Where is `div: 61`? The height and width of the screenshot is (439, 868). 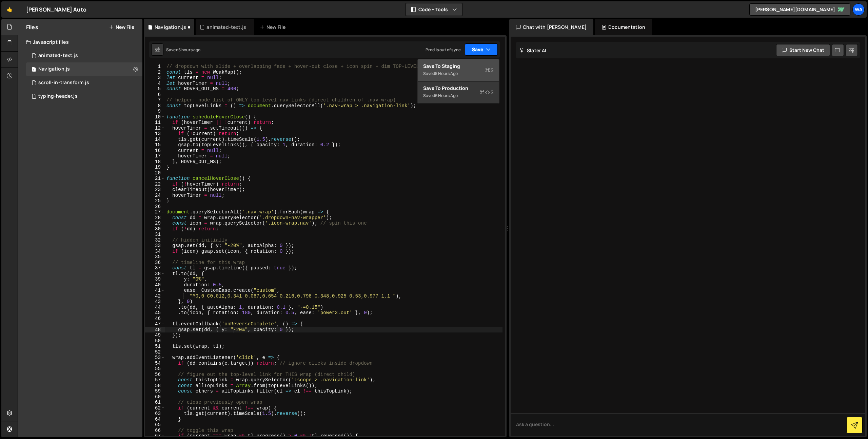
div: 61 is located at coordinates (155, 403).